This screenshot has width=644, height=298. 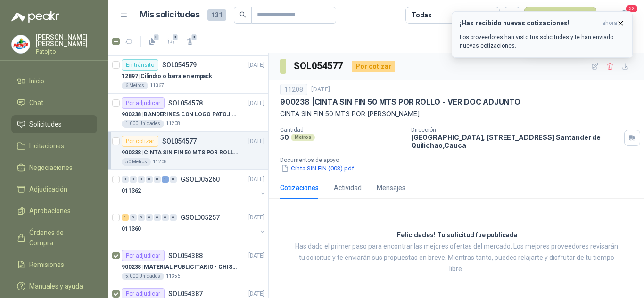 I want to click on span: Adjudicación, so click(x=48, y=189).